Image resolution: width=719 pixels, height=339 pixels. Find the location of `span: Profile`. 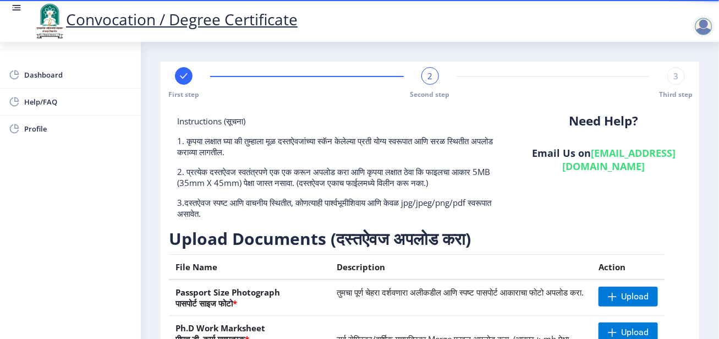

span: Profile is located at coordinates (78, 129).